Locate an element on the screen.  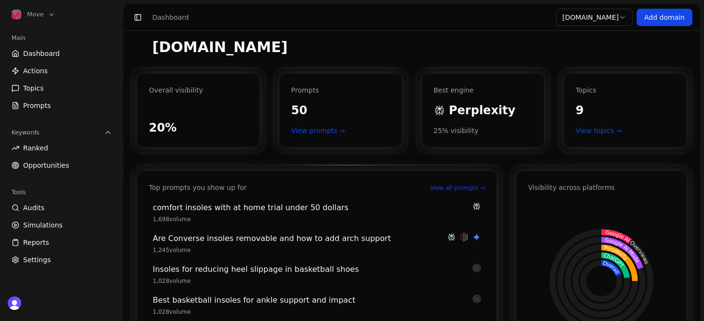
span: Dashboard is located at coordinates (41, 53).